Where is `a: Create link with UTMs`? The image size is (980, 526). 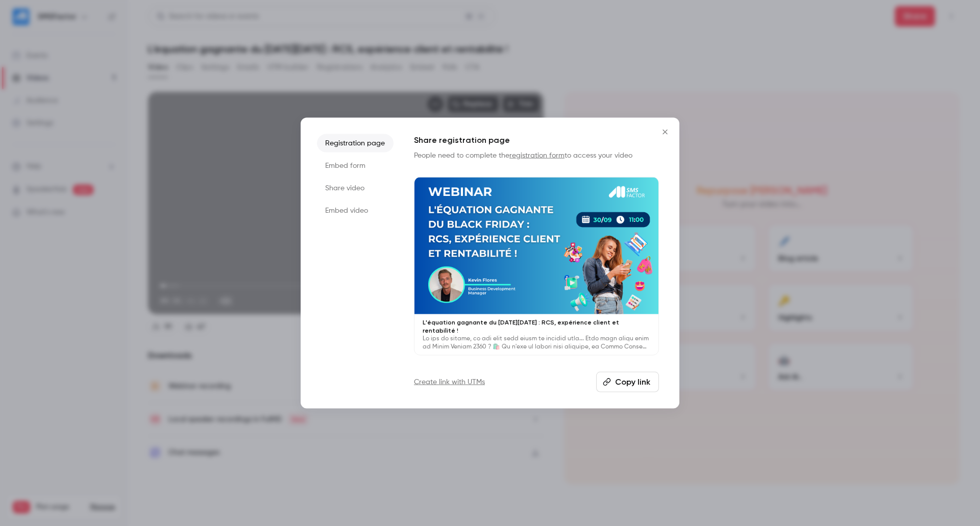
a: Create link with UTMs is located at coordinates (449, 382).